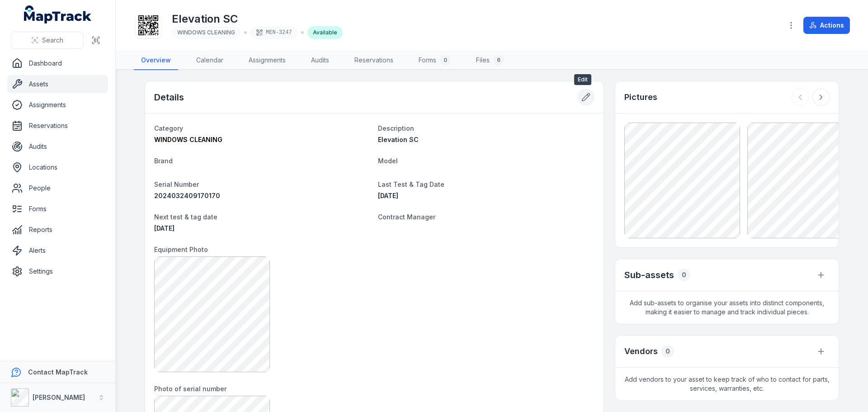 The image size is (868, 412). Describe the element at coordinates (641, 351) in the screenshot. I see `h3: Vendors` at that location.